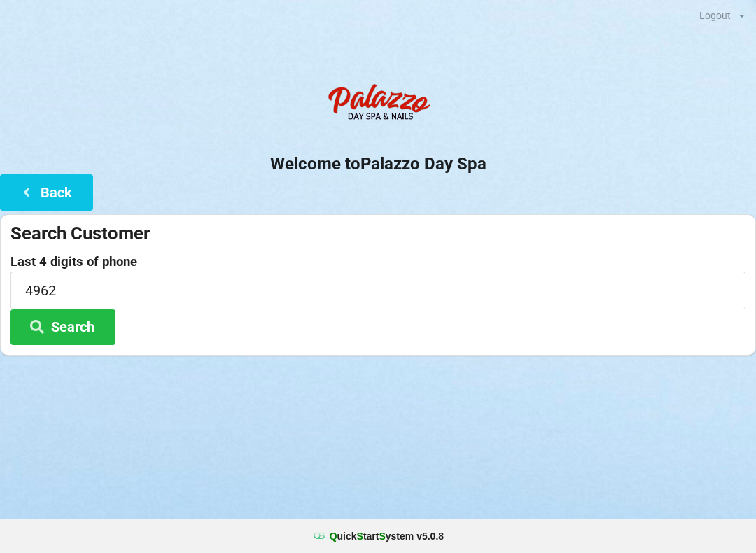  What do you see at coordinates (378, 290) in the screenshot?
I see `input: 0000` at bounding box center [378, 290].